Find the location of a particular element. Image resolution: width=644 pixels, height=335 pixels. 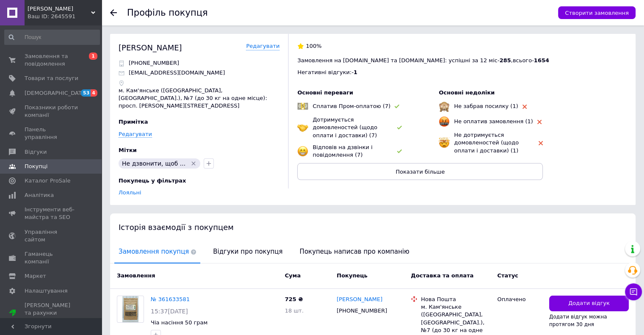

div: Покупець у фільтрах is located at coordinates (198, 181).